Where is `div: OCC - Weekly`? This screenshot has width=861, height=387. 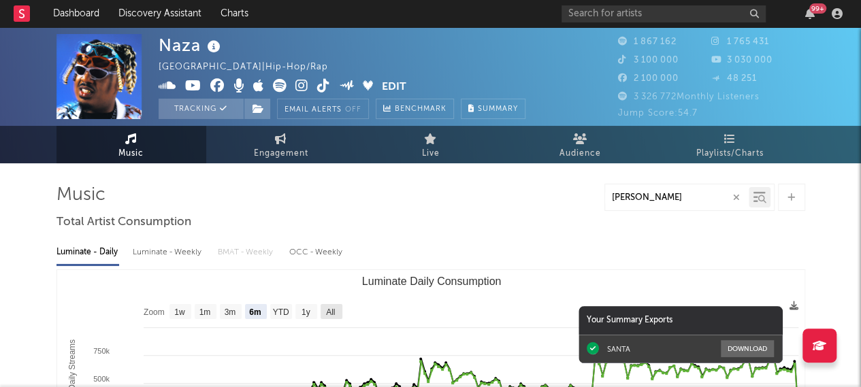
div: OCC - Weekly is located at coordinates (317, 253).